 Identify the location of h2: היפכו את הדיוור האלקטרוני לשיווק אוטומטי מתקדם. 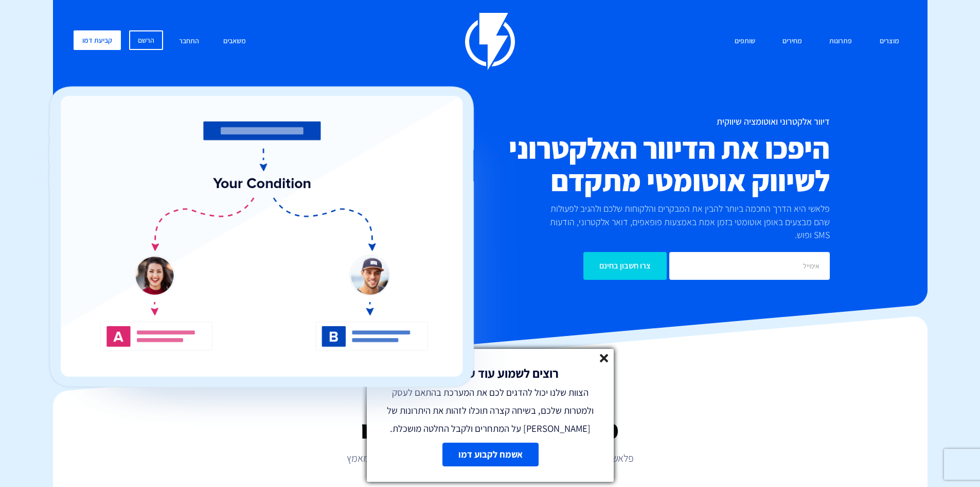
(629, 164).